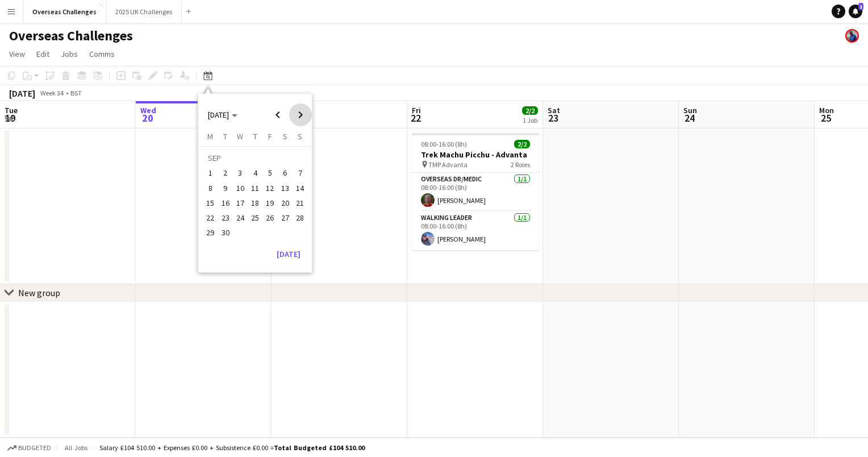 The image size is (868, 457). Describe the element at coordinates (285, 173) in the screenshot. I see `button: 06-09-2025` at that location.